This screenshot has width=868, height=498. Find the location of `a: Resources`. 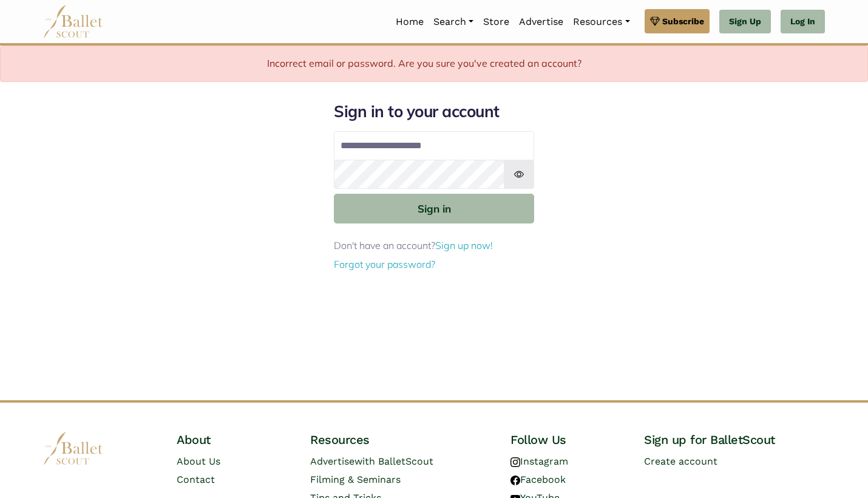

a: Resources is located at coordinates (601, 22).